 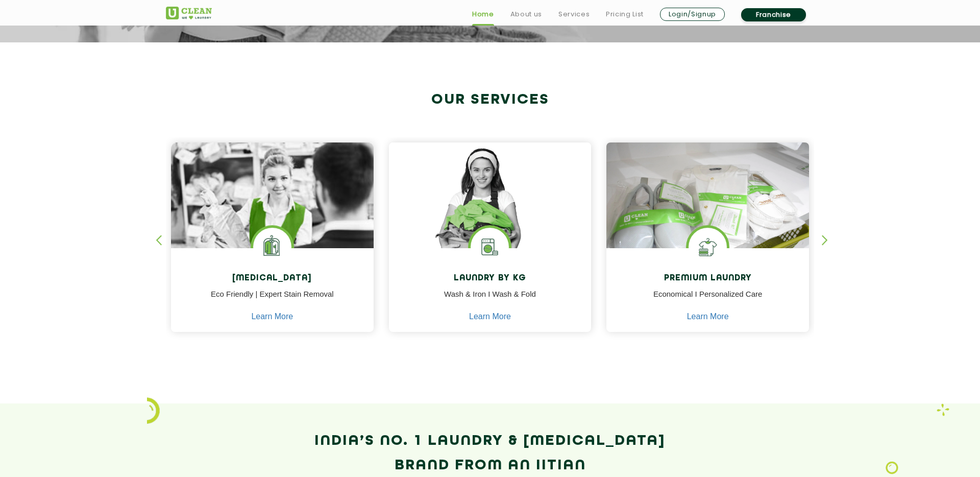 What do you see at coordinates (526, 14) in the screenshot?
I see `a: About us` at bounding box center [526, 14].